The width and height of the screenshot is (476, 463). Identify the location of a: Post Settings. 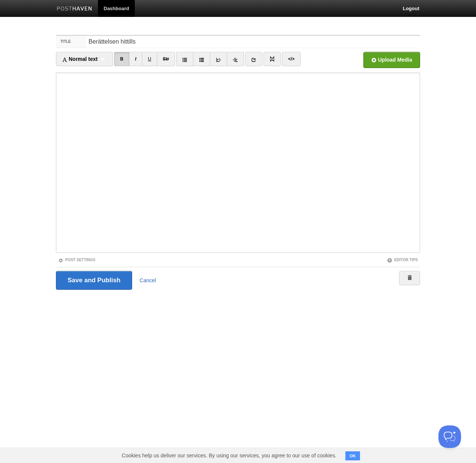
(76, 260).